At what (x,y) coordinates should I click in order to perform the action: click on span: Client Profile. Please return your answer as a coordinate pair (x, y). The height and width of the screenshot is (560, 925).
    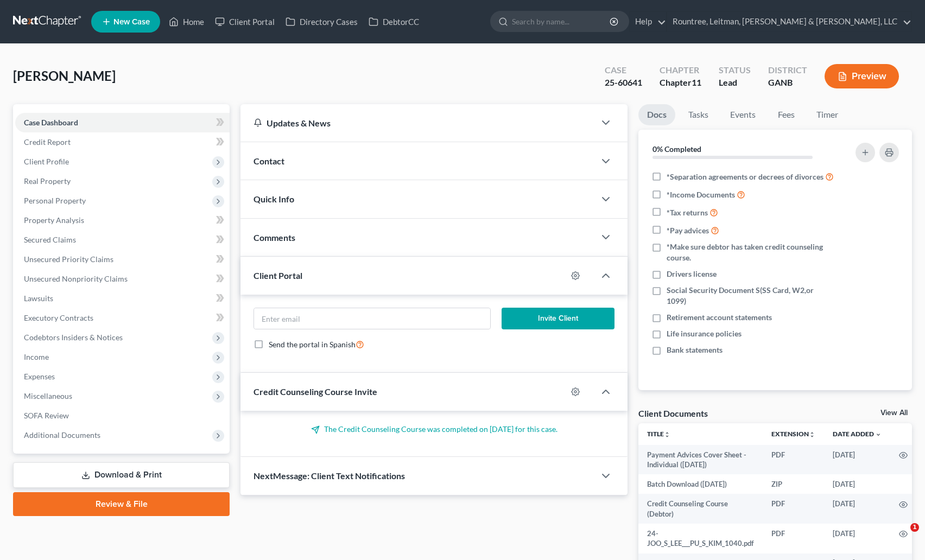
    Looking at the image, I should click on (46, 161).